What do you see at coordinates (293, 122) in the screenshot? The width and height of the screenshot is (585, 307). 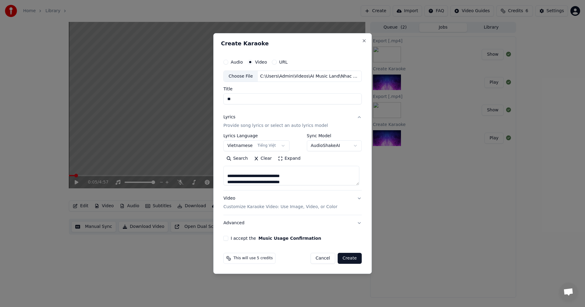 I see `button: LyricsProvide song lyrics or select an auto lyrics model` at bounding box center [293, 122].